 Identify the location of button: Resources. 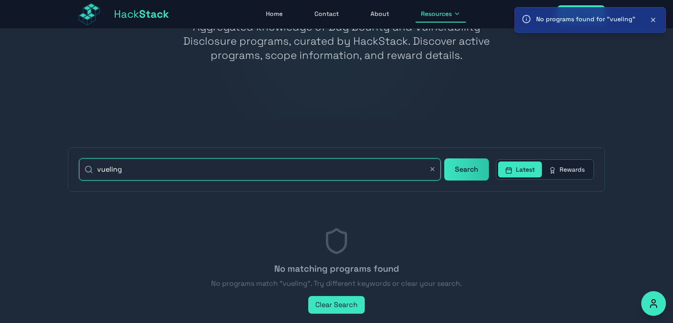
(441, 14).